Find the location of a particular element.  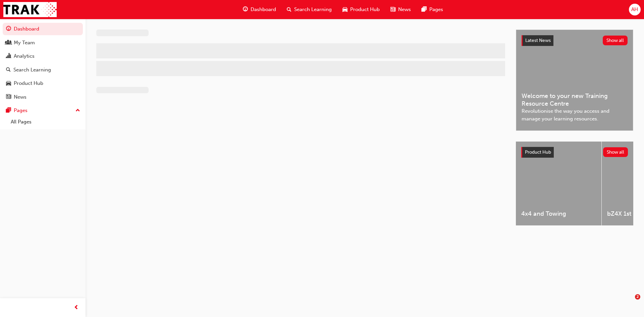

img: Trak is located at coordinates (30, 9).